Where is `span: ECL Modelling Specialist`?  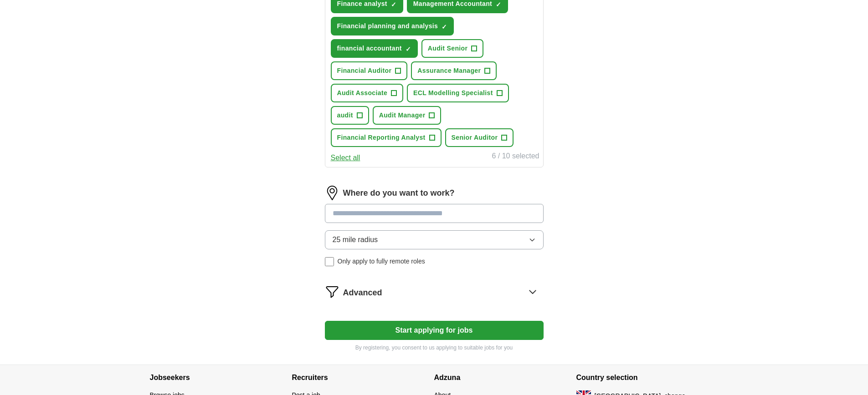 span: ECL Modelling Specialist is located at coordinates (452, 92).